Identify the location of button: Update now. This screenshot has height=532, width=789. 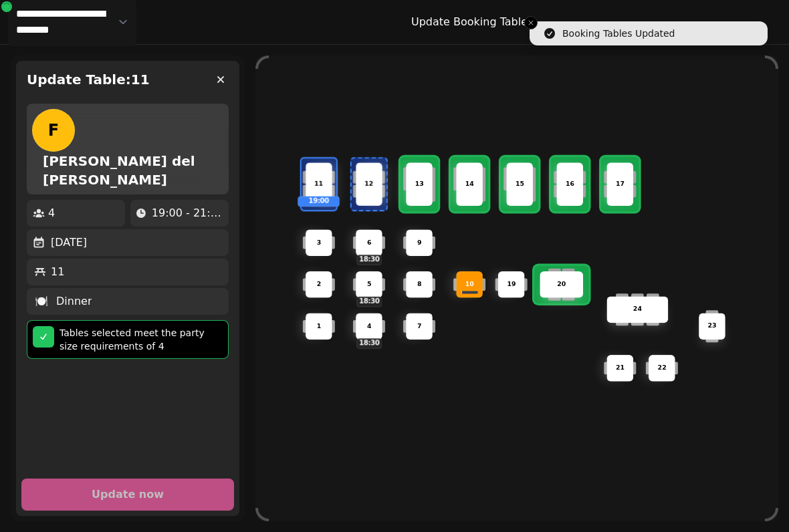
(127, 495).